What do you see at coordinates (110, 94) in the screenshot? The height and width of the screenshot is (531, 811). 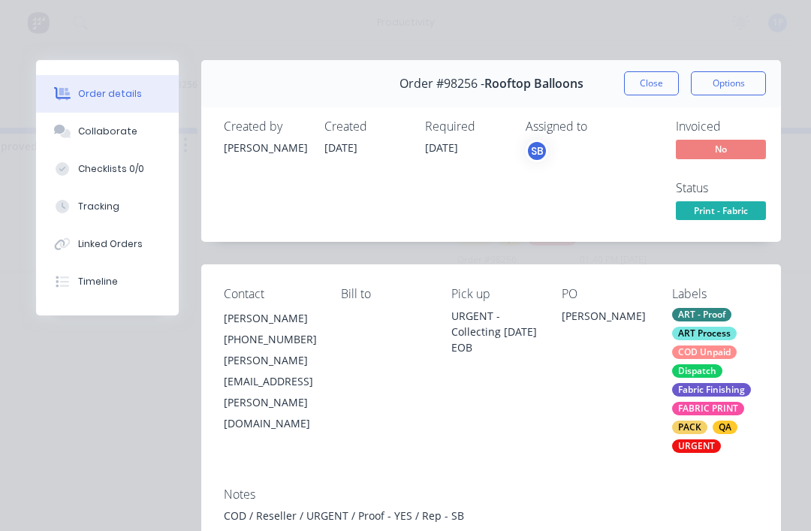 I see `div: Order details` at bounding box center [110, 94].